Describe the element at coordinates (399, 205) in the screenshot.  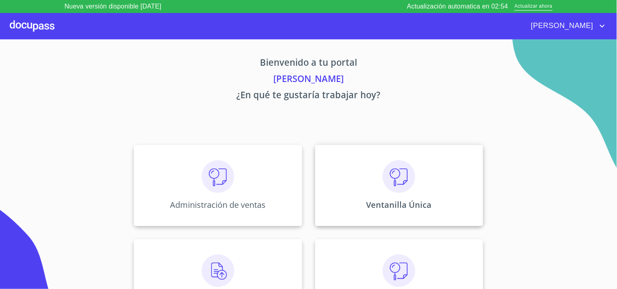
I see `p: Ventanilla Única` at that location.